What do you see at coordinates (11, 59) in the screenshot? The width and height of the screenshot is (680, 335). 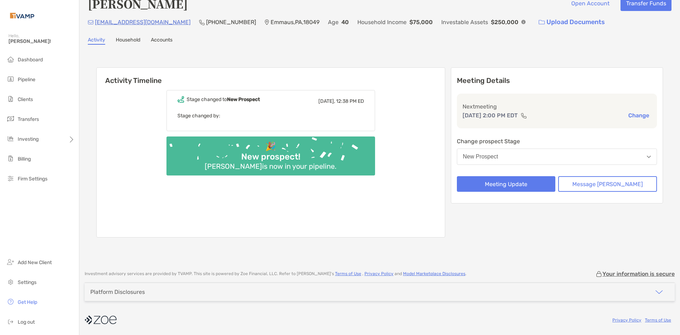 I see `img: dashboard icon` at bounding box center [11, 59].